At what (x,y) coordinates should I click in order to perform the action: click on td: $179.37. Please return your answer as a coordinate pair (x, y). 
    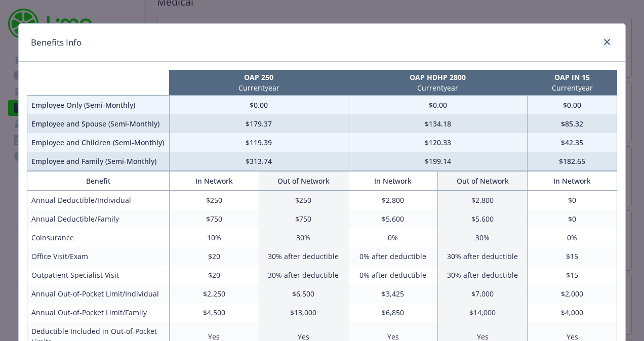
    Looking at the image, I should click on (259, 124).